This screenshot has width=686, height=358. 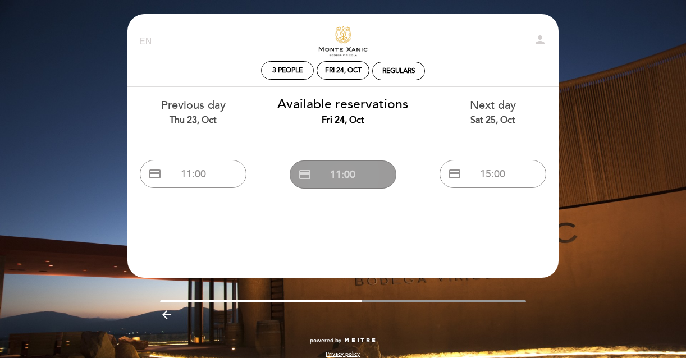 What do you see at coordinates (360, 341) in the screenshot?
I see `img: MEITRE` at bounding box center [360, 341].